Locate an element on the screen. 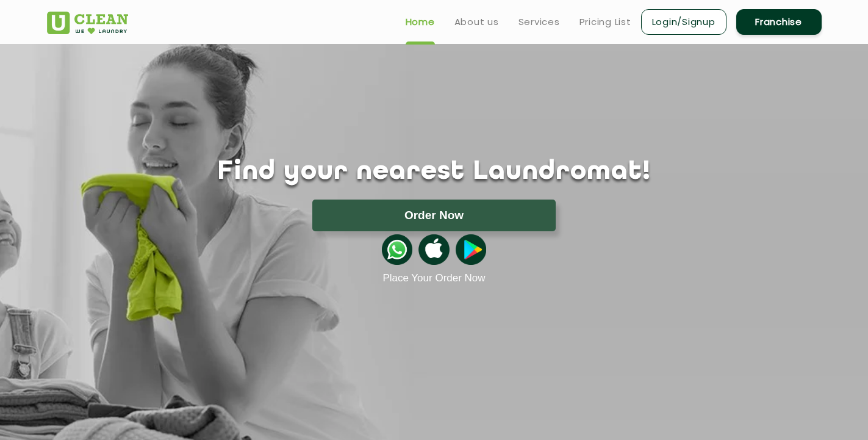  img: playstoreicon.png is located at coordinates (471, 250).